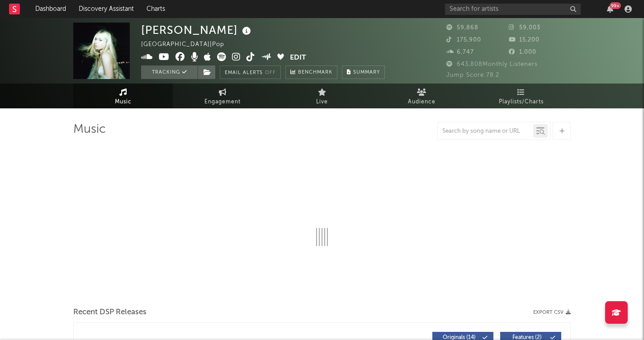 Image resolution: width=644 pixels, height=340 pixels. Describe the element at coordinates (298, 58) in the screenshot. I see `button: Edit` at that location.